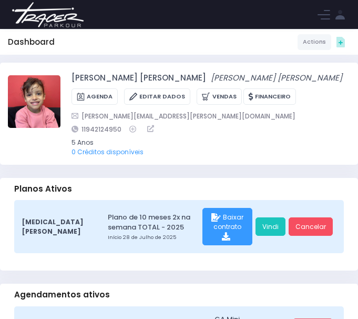 The height and width of the screenshot is (319, 358). Describe the element at coordinates (95, 96) in the screenshot. I see `a: Agenda` at that location.